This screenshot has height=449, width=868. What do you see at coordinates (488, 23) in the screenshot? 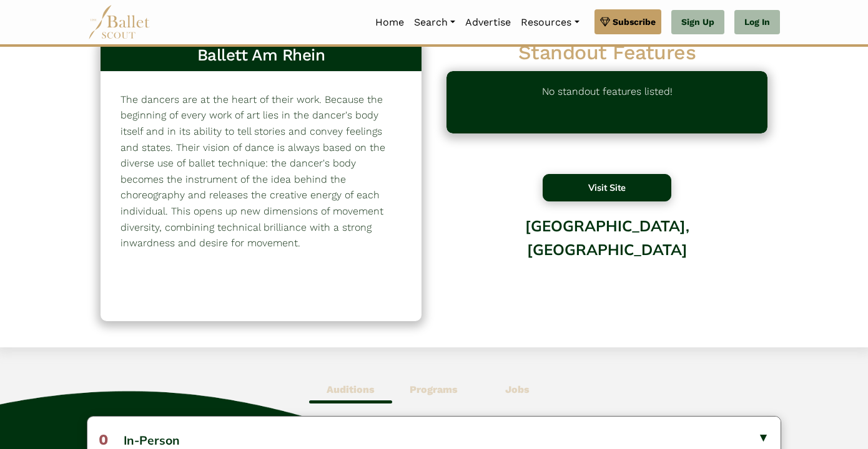
I see `a: Advertise` at bounding box center [488, 23].